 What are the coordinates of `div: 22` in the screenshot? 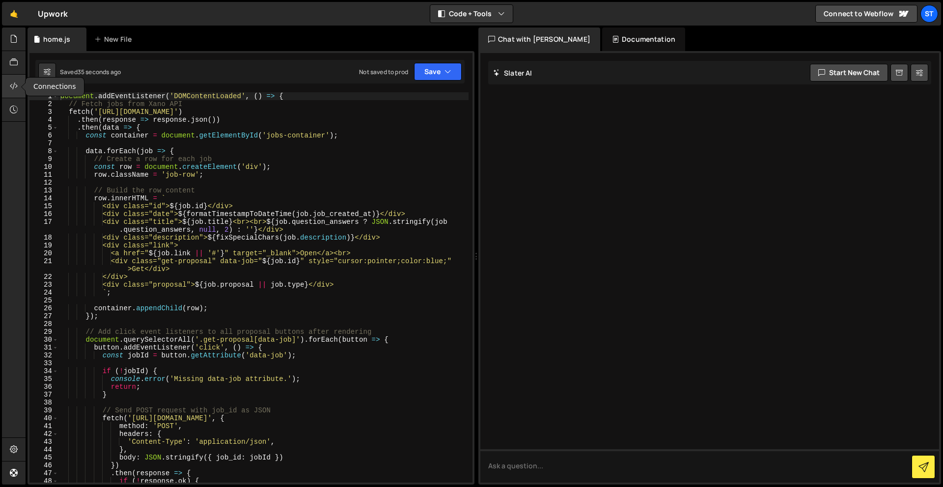 It's located at (44, 277).